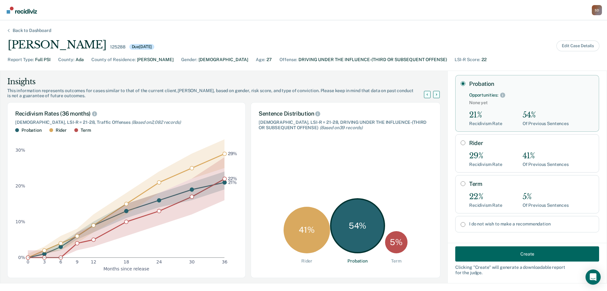 The image size is (607, 291). Describe the element at coordinates (597, 10) in the screenshot. I see `div: S D` at that location.